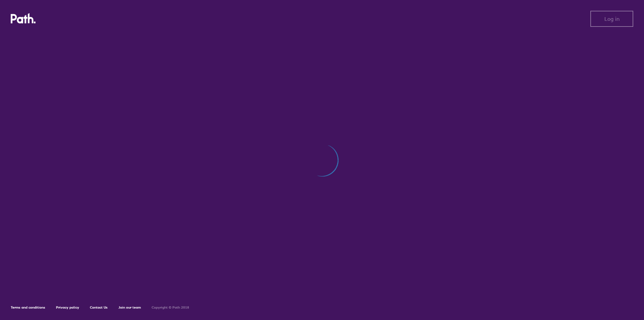  Describe the element at coordinates (129, 307) in the screenshot. I see `a: Join our team` at that location.